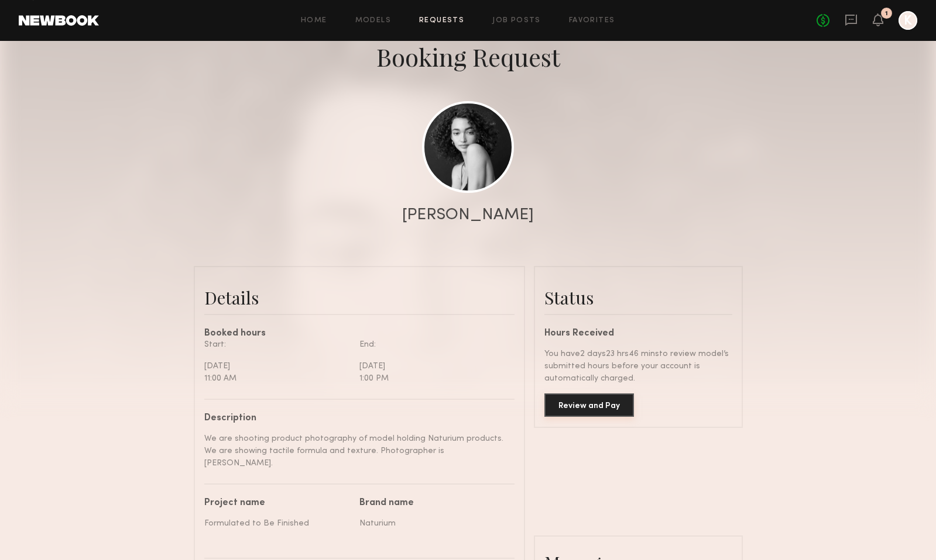 The height and width of the screenshot is (560, 936). Describe the element at coordinates (432, 503) in the screenshot. I see `div: Brand name` at that location.